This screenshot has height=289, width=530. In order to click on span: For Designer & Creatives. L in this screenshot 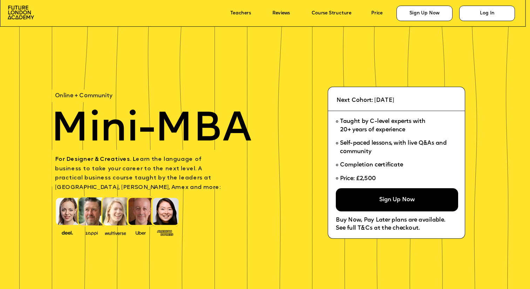, I will do `click(95, 159)`.